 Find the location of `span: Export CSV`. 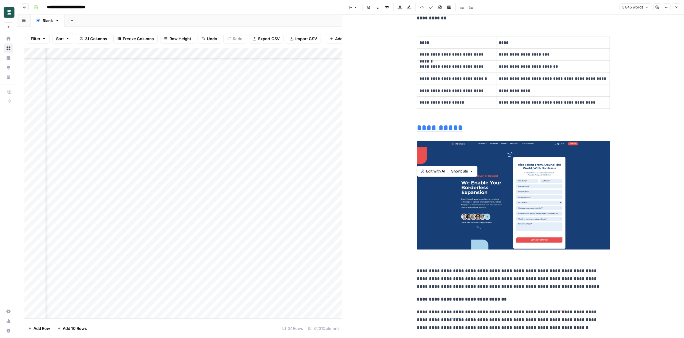

span: Export CSV is located at coordinates (269, 39).